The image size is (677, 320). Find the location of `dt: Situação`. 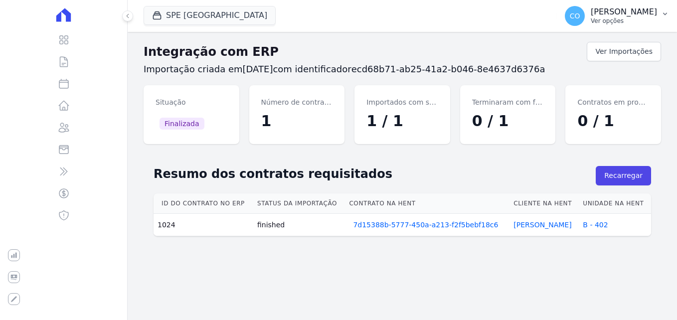

dt: Situação is located at coordinates (191, 102).